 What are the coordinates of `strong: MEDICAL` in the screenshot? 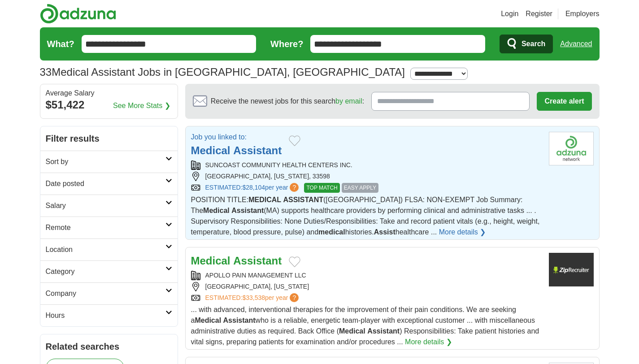 It's located at (265, 199).